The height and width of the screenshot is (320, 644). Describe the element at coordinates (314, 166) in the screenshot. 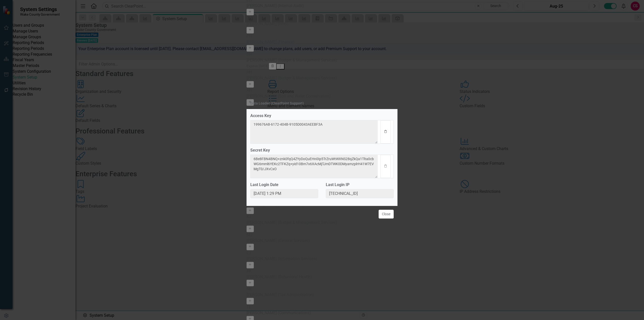

I see `textarea: 6Be8FBN4BNQ+znk0fqQ4ZYyDoQuEHn0Ip5TrZruWtWXNS28qZkQa1Tlta0cbWG6mml6YEKc2TFKZq+yid10Bm7x6XAcMjTJmD...` at that location.